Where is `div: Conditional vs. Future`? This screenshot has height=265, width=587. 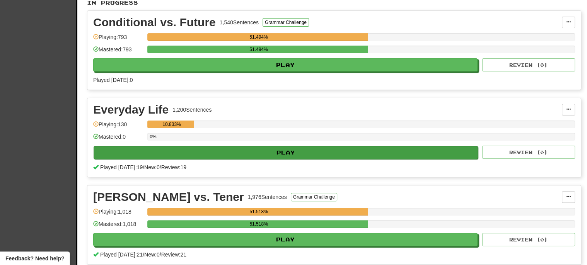 div: Conditional vs. Future is located at coordinates (154, 22).